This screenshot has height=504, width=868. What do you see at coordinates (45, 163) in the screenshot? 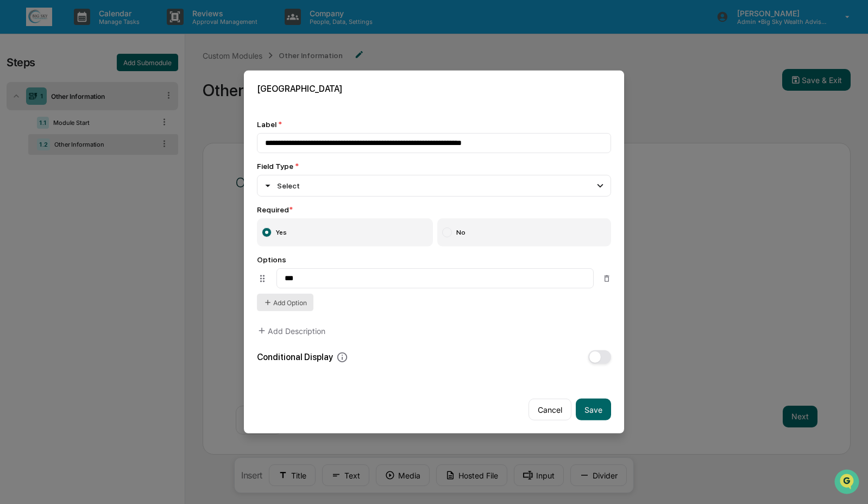
I see `span: Data Lookup` at bounding box center [45, 163].